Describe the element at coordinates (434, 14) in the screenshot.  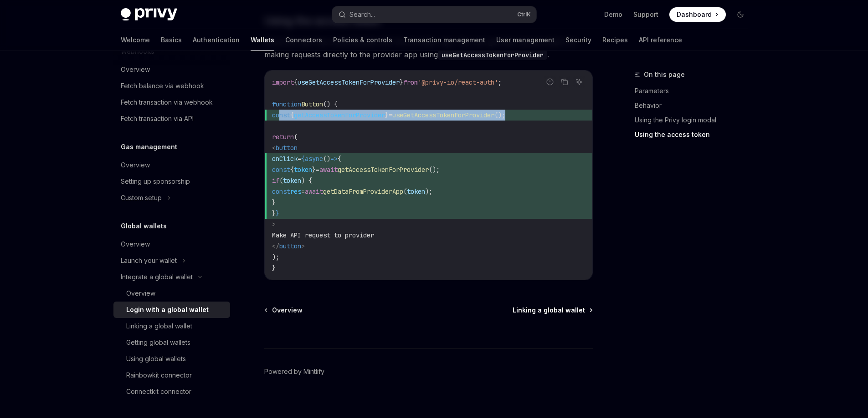
I see `button: Search...CtrlK` at that location.